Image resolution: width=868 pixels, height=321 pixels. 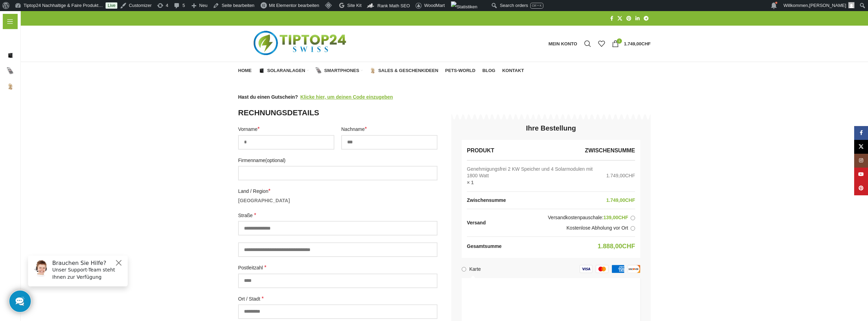 What do you see at coordinates (616, 246) in the screenshot?
I see `bdi: 1.888,00` at bounding box center [616, 246].